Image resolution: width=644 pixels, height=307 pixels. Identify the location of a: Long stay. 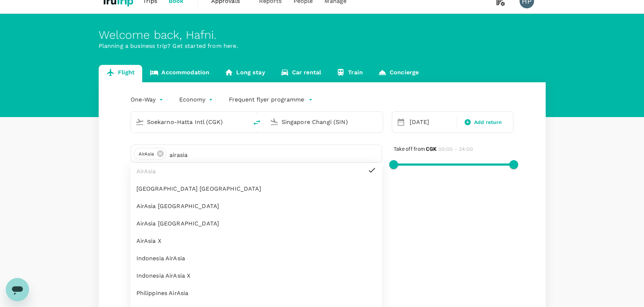
(244, 73).